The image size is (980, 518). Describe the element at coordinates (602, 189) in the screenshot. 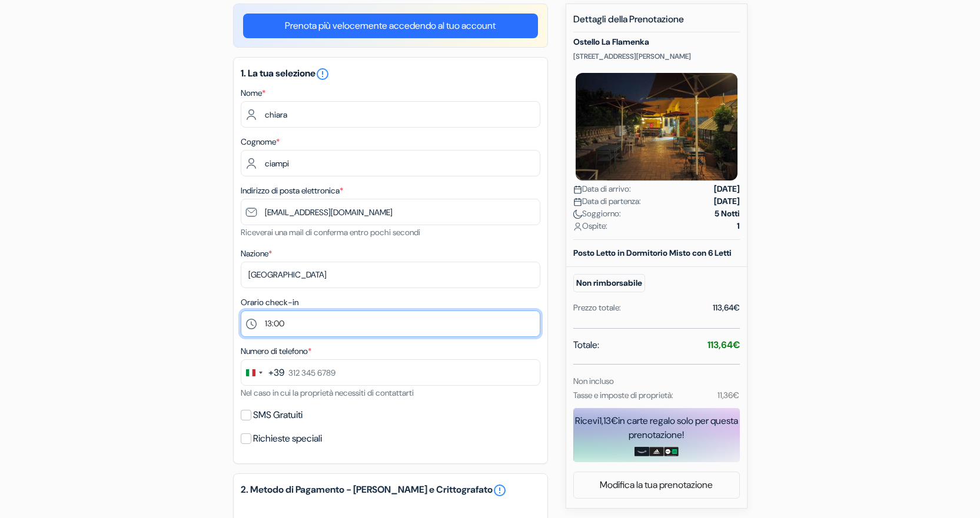

I see `span: Data di arrivo:` at that location.